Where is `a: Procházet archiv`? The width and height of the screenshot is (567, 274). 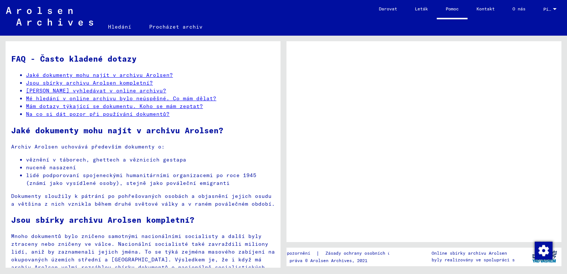 a: Procházet archiv is located at coordinates (176, 27).